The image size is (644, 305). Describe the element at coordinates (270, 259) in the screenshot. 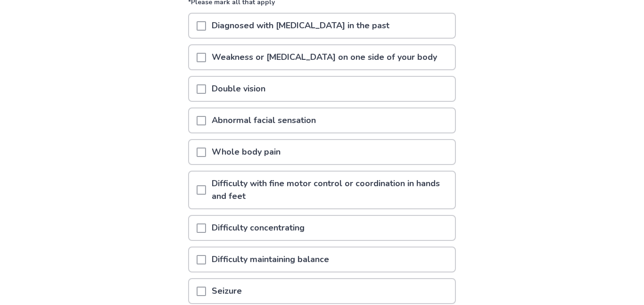

I see `p: Difficulty maintaining balance` at that location.